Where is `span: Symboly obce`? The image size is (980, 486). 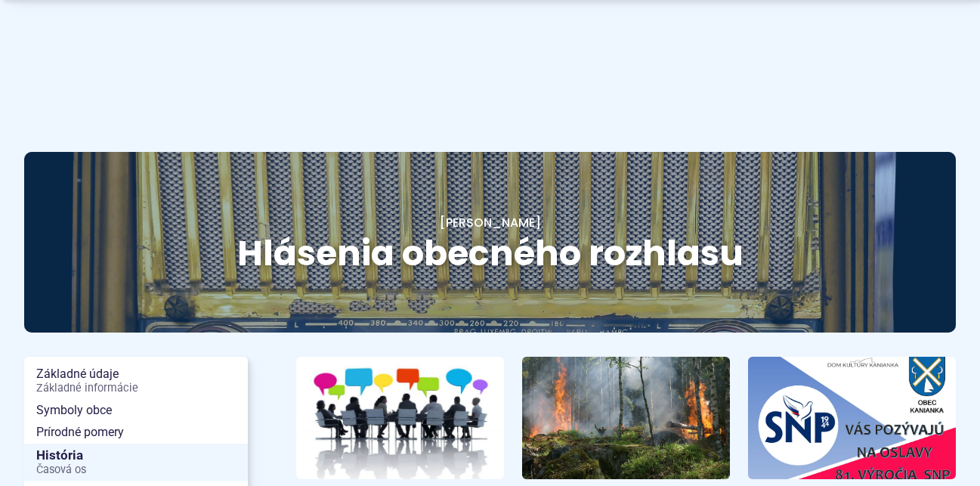
span: Symboly obce is located at coordinates (136, 410).